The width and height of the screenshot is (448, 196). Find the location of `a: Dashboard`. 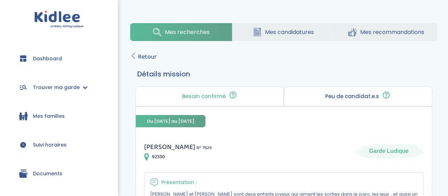

a: Dashboard is located at coordinates (59, 58).